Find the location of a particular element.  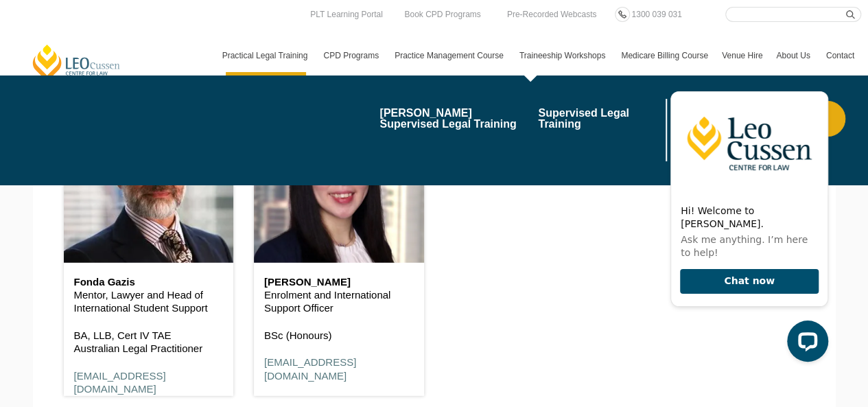

p: BA, LLB, Cert IV TAE Australian Legal Practitioner is located at coordinates (149, 342).